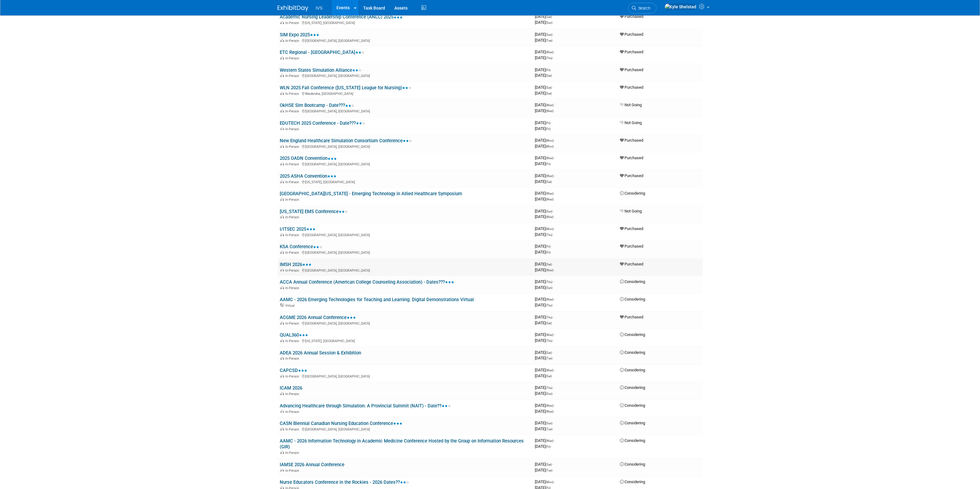 This screenshot has height=489, width=980. I want to click on a: Nurse Educators Conference in the Rockies - 2026 Dates??, so click(345, 482).